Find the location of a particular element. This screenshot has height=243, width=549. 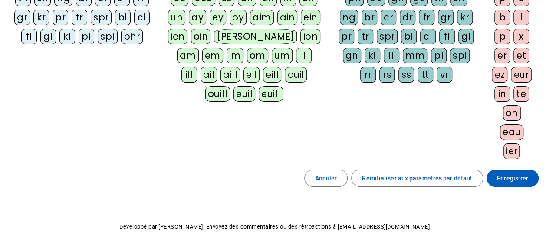

div: aill is located at coordinates (230, 75).